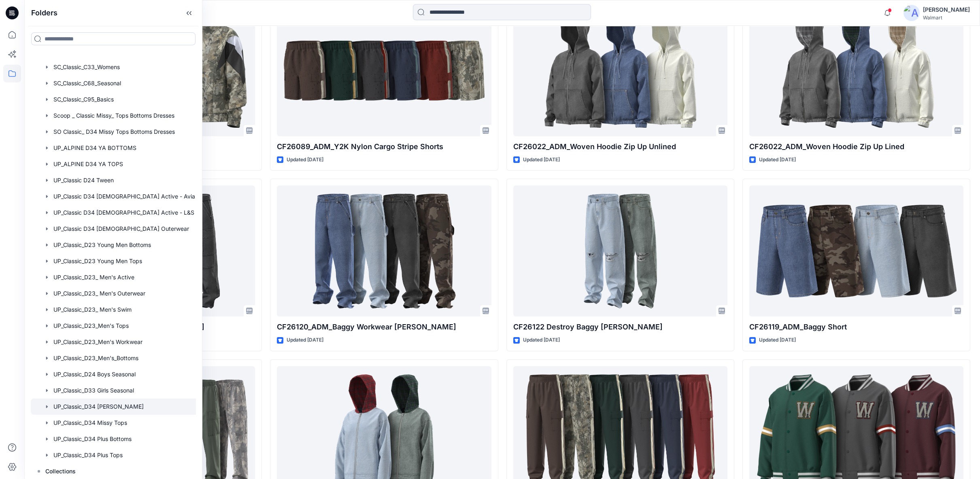  I want to click on a: CF26122 Destroy Baggy Jean, so click(620, 251).